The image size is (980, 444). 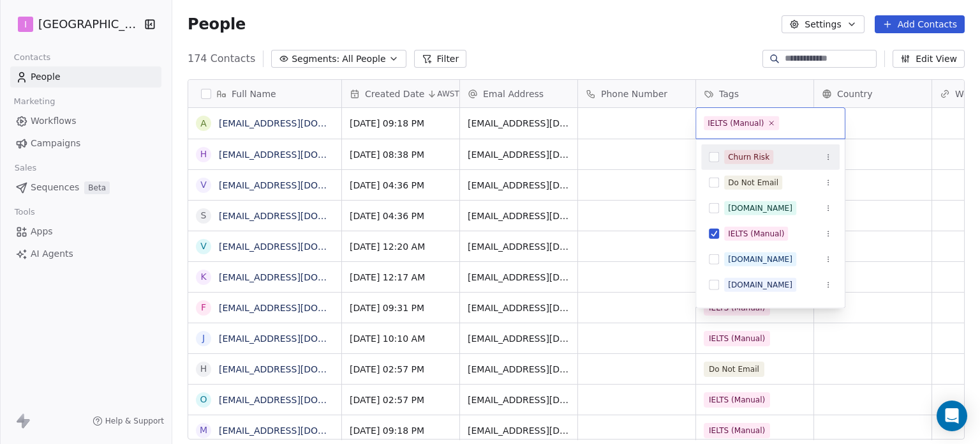 I want to click on div: Suggestions, so click(x=770, y=272).